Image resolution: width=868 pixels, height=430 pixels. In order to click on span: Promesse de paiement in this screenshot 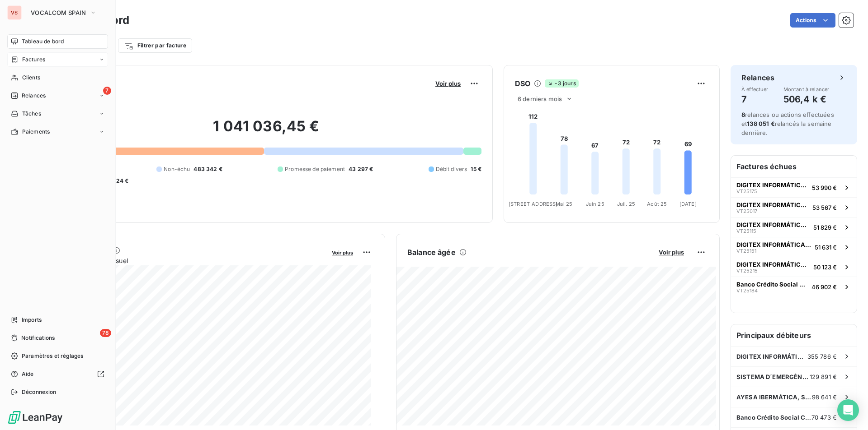, I will do `click(315, 169)`.